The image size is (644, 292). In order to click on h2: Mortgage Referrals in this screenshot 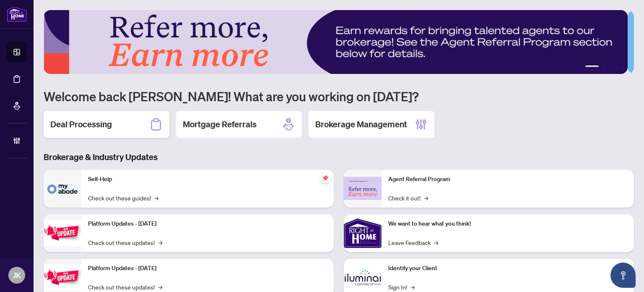, I will do `click(220, 124)`.